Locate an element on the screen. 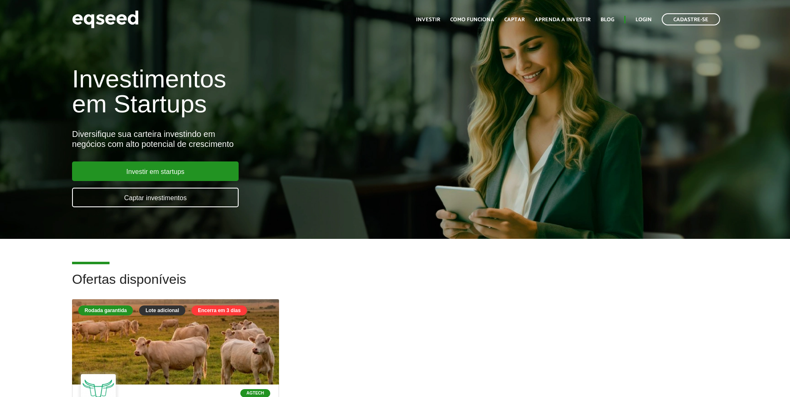 The width and height of the screenshot is (790, 397). h1: Investimentos em Startups is located at coordinates (263, 92).